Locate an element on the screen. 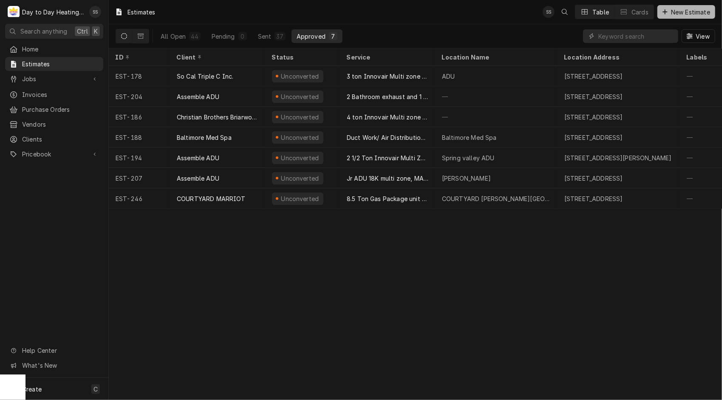 The width and height of the screenshot is (722, 400). span: New Estimate is located at coordinates (691, 12).